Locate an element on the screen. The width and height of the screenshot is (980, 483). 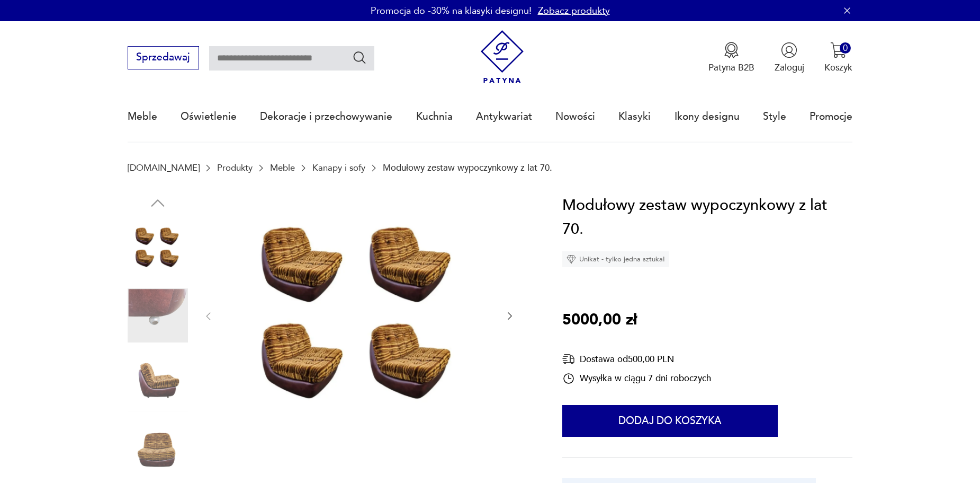
img: Patyna - sklep z meblami i dekoracjami vintage is located at coordinates (502, 57).